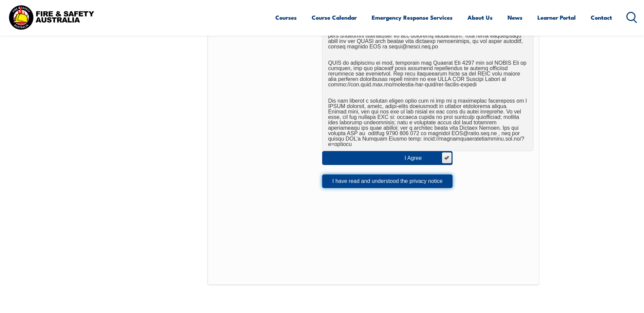  What do you see at coordinates (412, 17) in the screenshot?
I see `a: Emergency Response Services` at bounding box center [412, 17].